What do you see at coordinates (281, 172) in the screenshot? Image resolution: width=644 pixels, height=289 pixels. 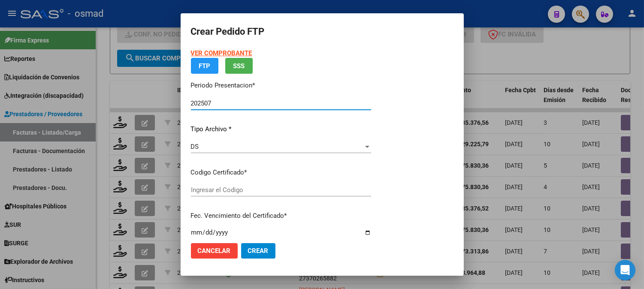 I see `p: Codigo Certificado` at bounding box center [281, 172].